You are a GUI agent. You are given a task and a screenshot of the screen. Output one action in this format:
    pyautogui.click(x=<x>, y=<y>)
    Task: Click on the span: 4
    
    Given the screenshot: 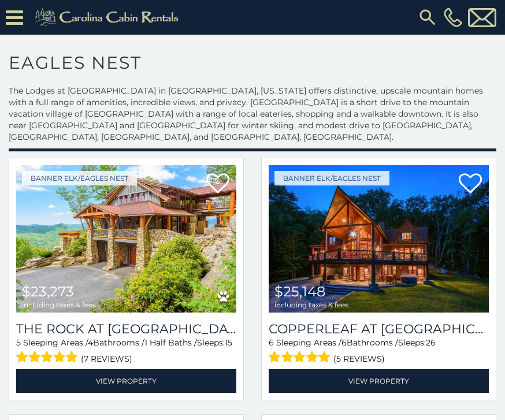 What is the action you would take?
    pyautogui.click(x=90, y=343)
    